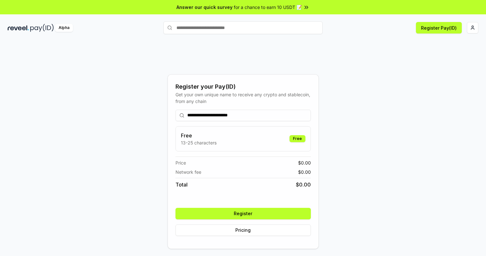 Image resolution: width=486 pixels, height=256 pixels. I want to click on p: 13-25 characters, so click(199, 142).